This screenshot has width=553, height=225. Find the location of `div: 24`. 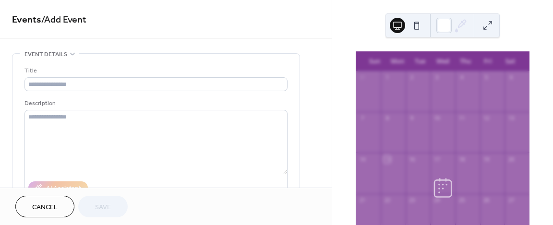

div: 24 is located at coordinates (436, 200).